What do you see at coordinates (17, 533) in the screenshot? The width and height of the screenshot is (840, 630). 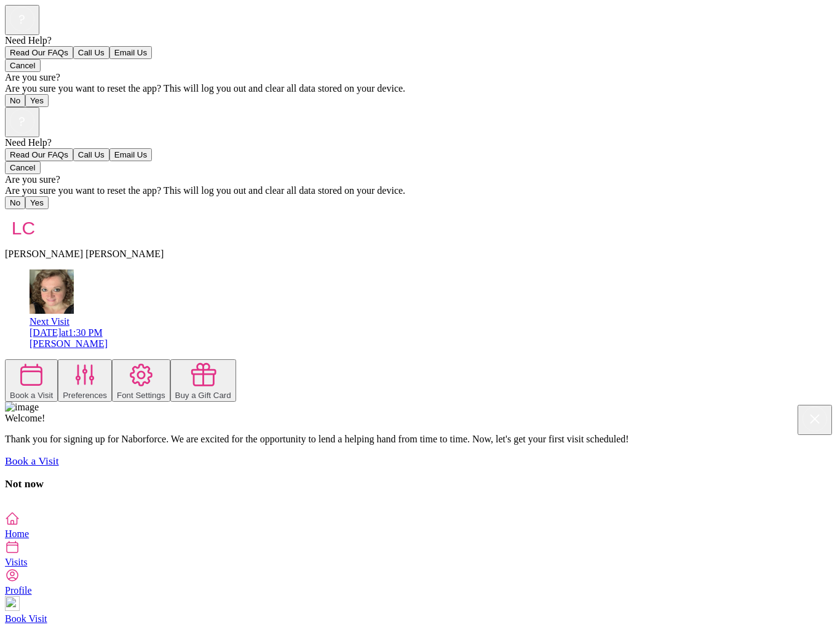 I see `span: Home` at bounding box center [17, 533].